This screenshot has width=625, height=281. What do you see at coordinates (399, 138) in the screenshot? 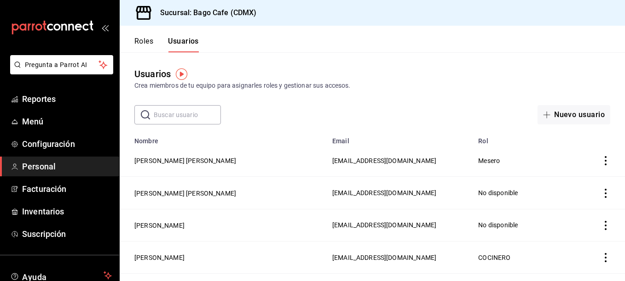
I see `th: Email` at bounding box center [399, 138].